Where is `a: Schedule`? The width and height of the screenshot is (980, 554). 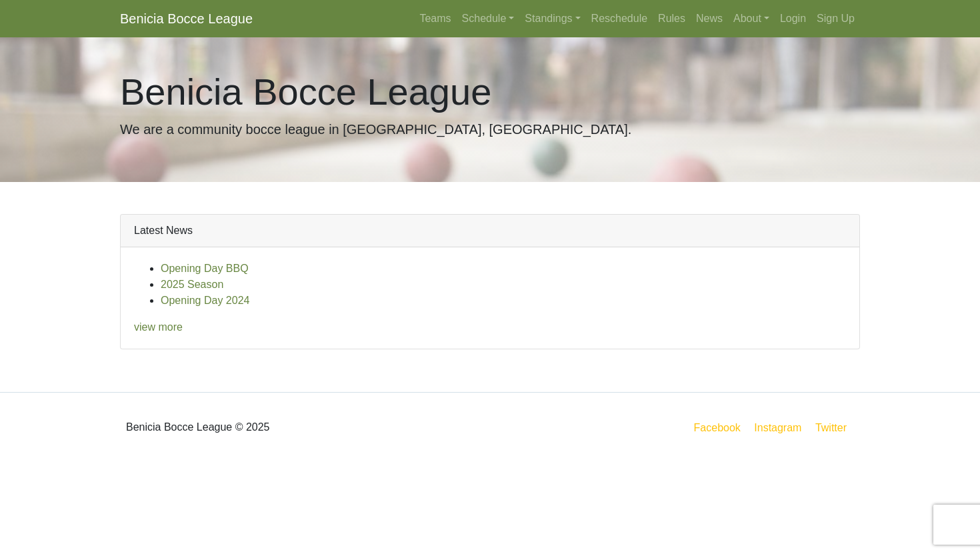
a: Schedule is located at coordinates (488, 19).